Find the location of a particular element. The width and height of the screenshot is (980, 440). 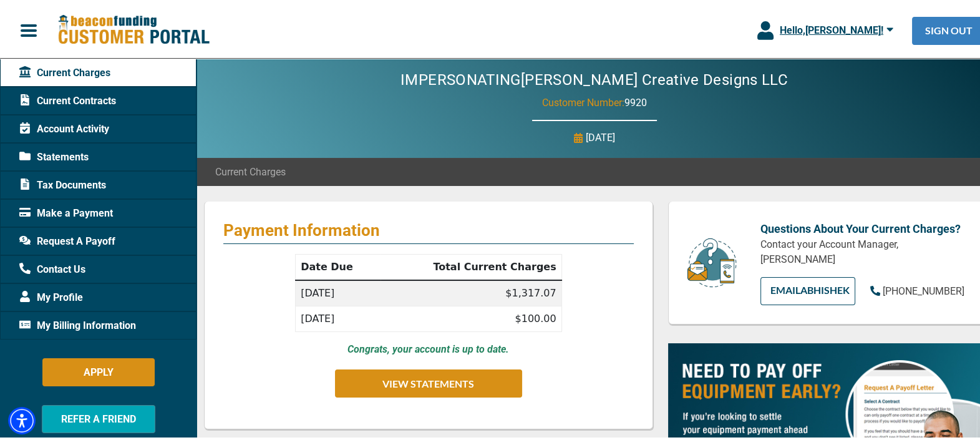

span: Contact Us is located at coordinates (52, 267).